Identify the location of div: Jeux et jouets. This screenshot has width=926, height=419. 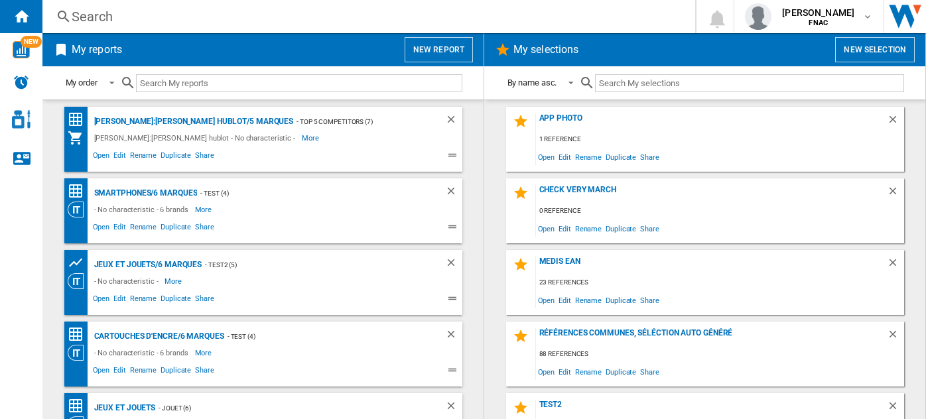
(123, 408).